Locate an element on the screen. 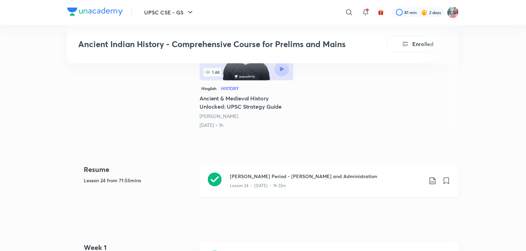 This screenshot has height=251, width=526. div: 6th Jul • 1h is located at coordinates (246, 125).